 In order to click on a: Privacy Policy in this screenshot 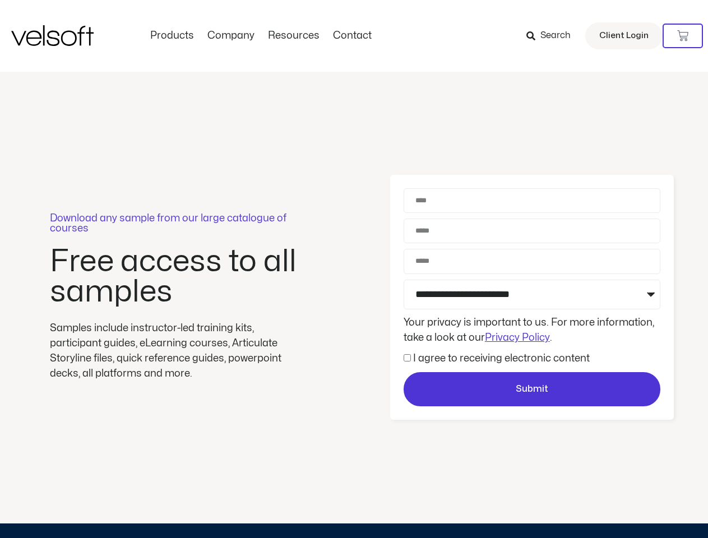, I will do `click(518, 338)`.